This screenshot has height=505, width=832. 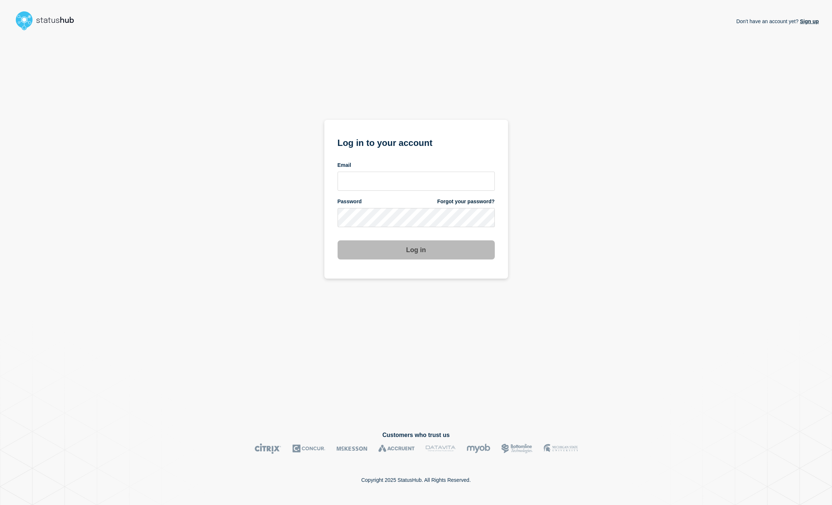 I want to click on img: DataVita logo, so click(x=440, y=448).